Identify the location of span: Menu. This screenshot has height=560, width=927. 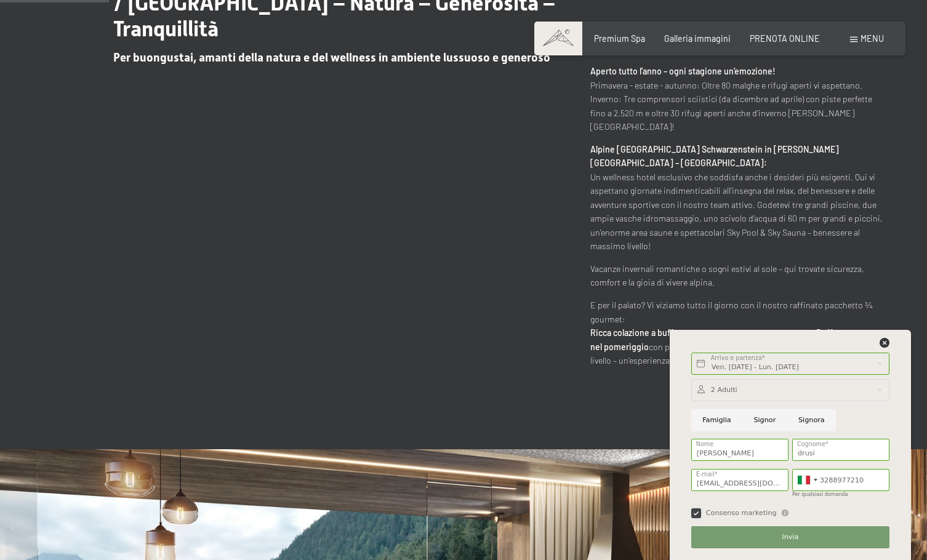
(873, 38).